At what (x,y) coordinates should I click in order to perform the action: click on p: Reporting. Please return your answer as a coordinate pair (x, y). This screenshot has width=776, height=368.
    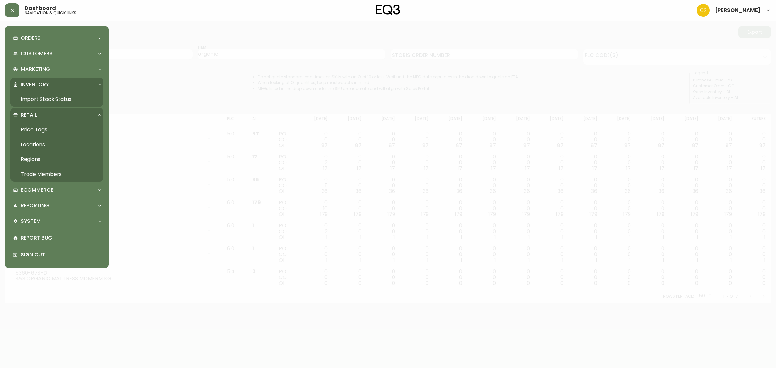
    Looking at the image, I should click on (35, 206).